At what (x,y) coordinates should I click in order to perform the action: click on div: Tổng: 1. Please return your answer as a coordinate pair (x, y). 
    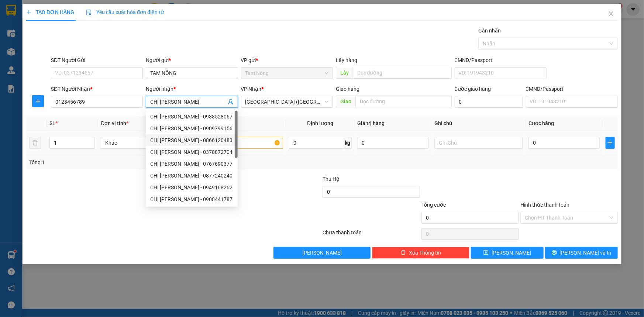
    Looking at the image, I should click on (139, 162).